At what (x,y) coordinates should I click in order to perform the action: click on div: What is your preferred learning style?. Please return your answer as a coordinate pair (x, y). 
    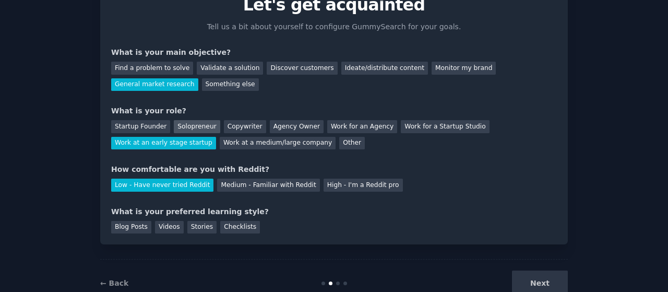
    Looking at the image, I should click on (334, 211).